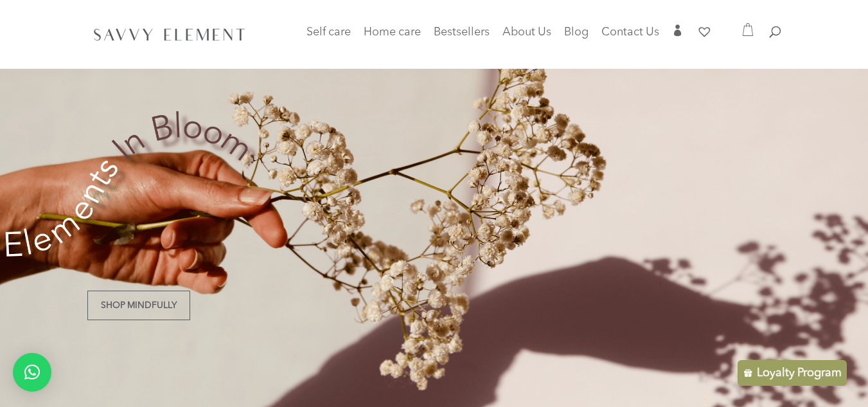 Image resolution: width=868 pixels, height=407 pixels. I want to click on span: Bestsellers, so click(461, 32).